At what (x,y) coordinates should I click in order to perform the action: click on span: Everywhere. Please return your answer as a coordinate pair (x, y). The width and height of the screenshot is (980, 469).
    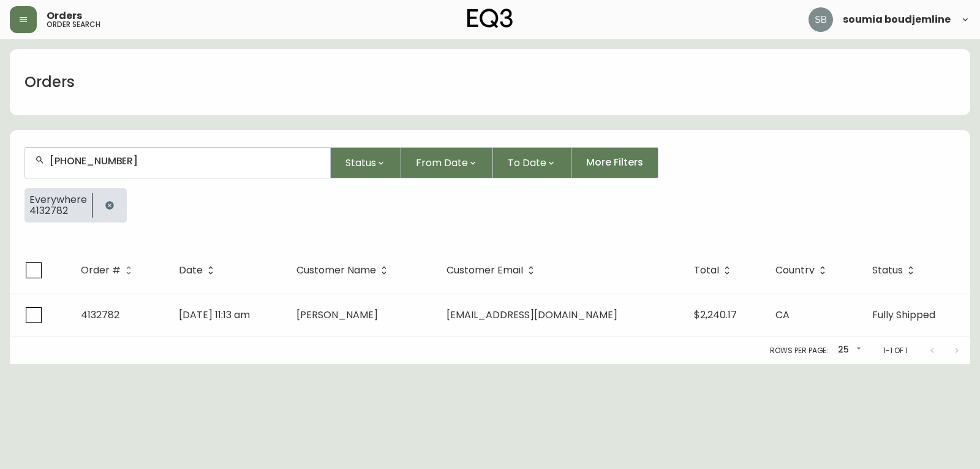
    Looking at the image, I should click on (58, 200).